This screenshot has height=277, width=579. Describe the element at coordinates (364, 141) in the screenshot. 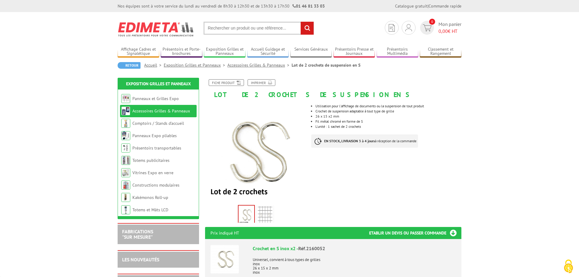

I see `p: à réception de la commande` at that location.